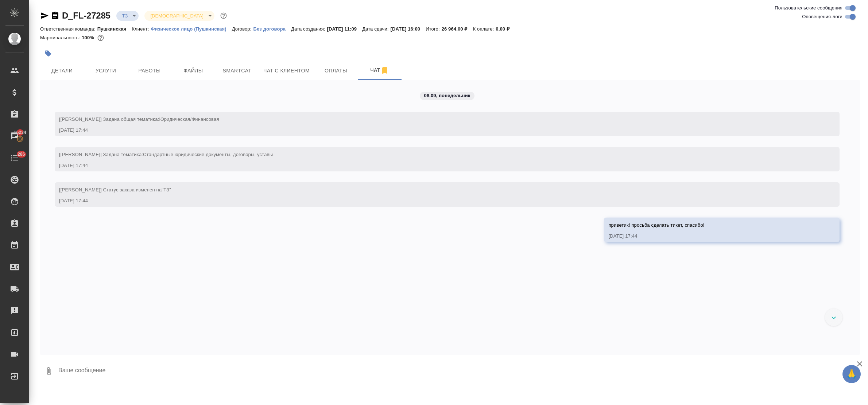  What do you see at coordinates (48, 53) in the screenshot?
I see `button: Добавить тэг` at bounding box center [48, 53].